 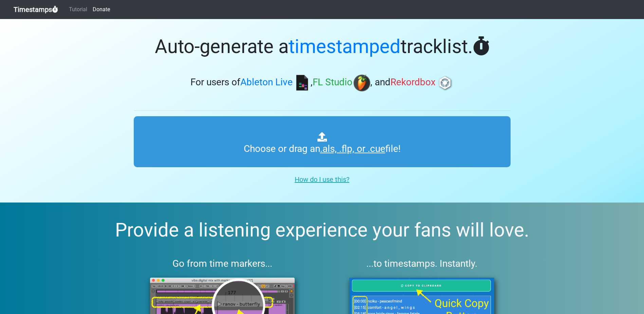 I want to click on span: Rekordbox, so click(x=413, y=82).